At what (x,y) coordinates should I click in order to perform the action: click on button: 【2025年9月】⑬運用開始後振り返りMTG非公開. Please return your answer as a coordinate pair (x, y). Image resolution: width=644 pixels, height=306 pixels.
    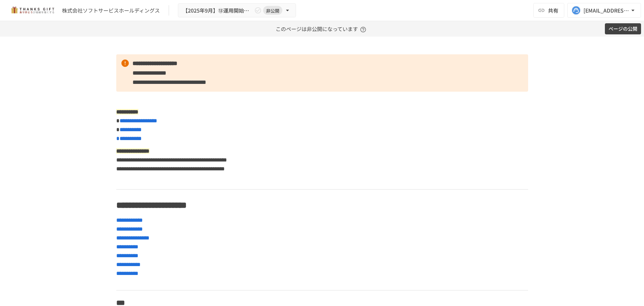
    Looking at the image, I should click on (237, 11).